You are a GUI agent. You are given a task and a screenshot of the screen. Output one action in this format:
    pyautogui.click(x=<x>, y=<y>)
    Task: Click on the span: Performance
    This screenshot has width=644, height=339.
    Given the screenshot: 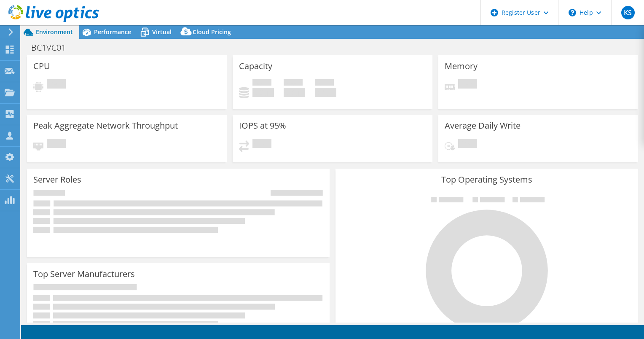 What is the action you would take?
    pyautogui.click(x=112, y=32)
    